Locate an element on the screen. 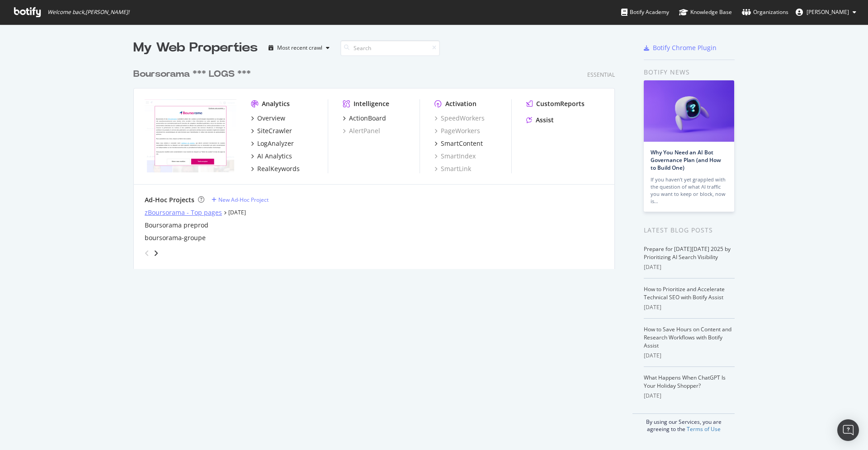  a: Terms of Use is located at coordinates (703, 429).